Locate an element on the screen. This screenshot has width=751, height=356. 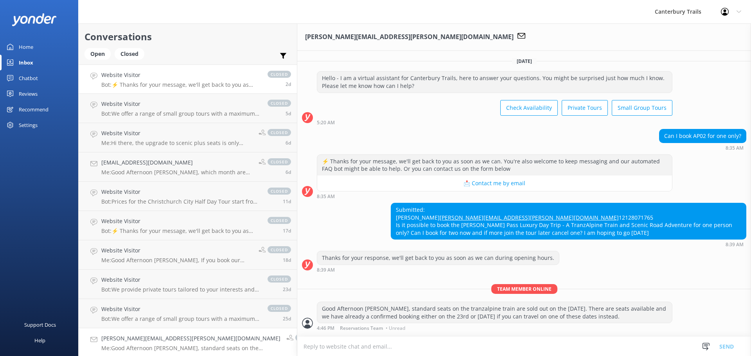
span: Team member online is located at coordinates (524, 289).